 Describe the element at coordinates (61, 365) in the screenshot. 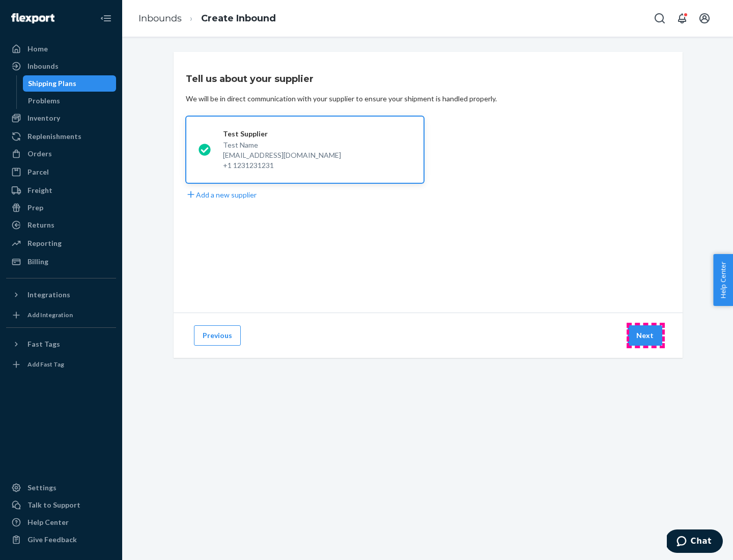

I see `a: Add Fast Tag` at that location.